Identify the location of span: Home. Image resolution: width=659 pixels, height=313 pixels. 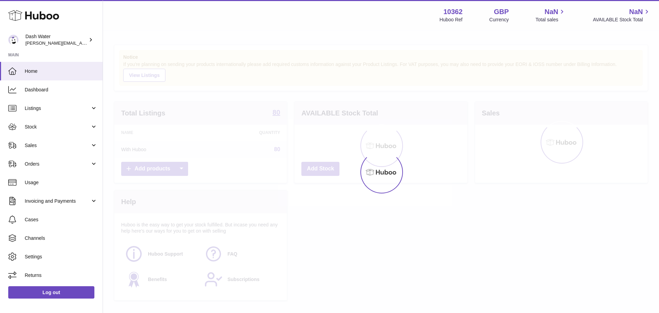
(61, 71).